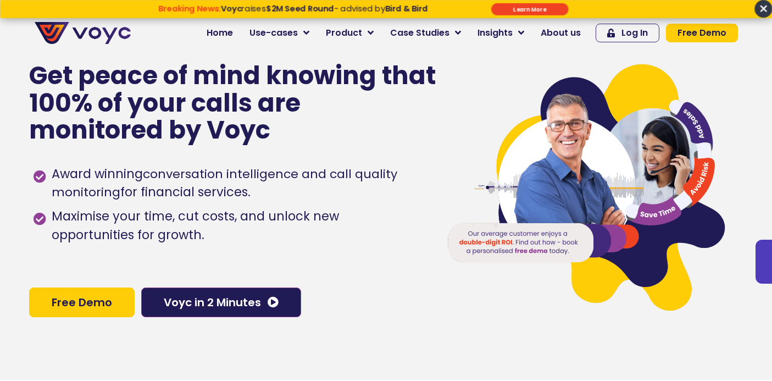 Image resolution: width=772 pixels, height=381 pixels. I want to click on span: Use-cases, so click(274, 33).